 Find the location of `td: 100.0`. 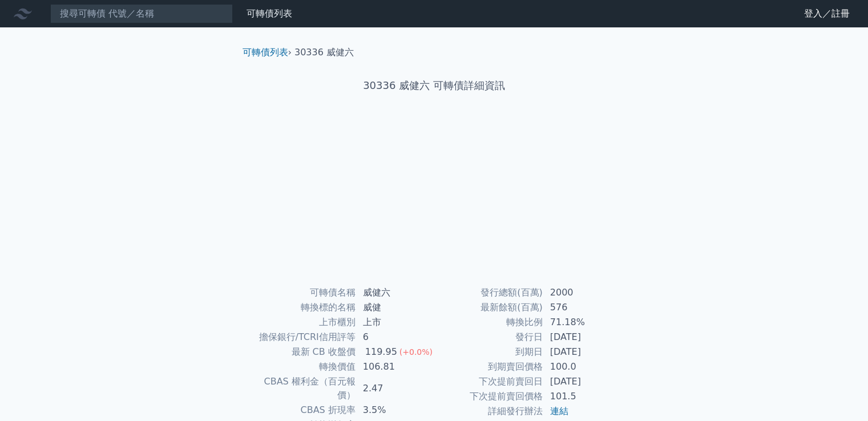

td: 100.0 is located at coordinates (582, 367).